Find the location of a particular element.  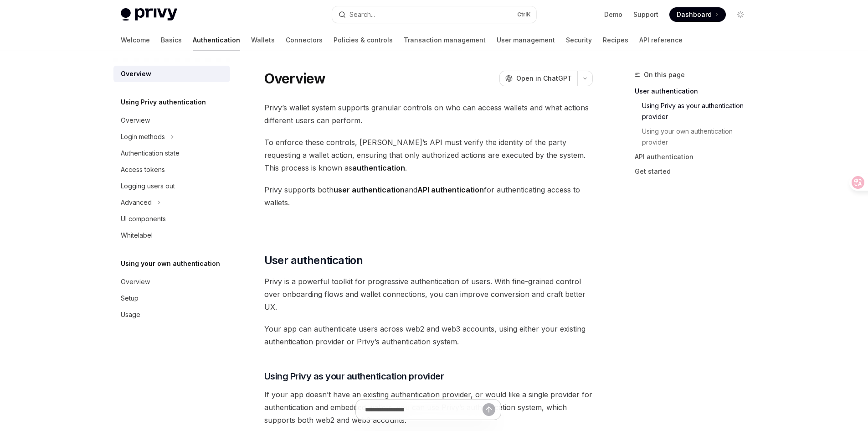

button: Toggle dark mode is located at coordinates (741, 14).